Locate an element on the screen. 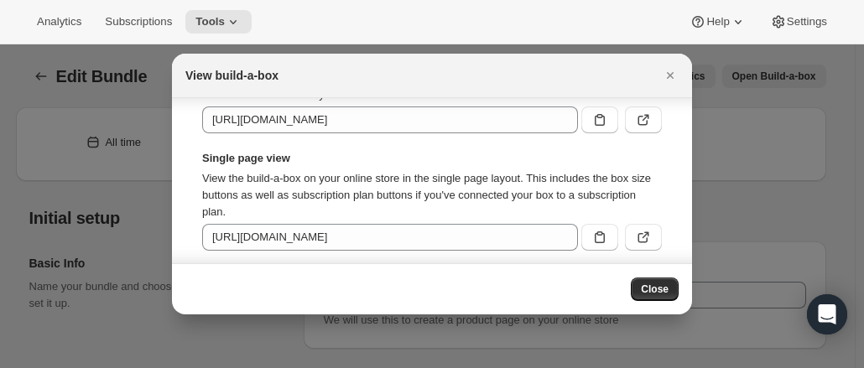  span: Tools is located at coordinates (210, 22).